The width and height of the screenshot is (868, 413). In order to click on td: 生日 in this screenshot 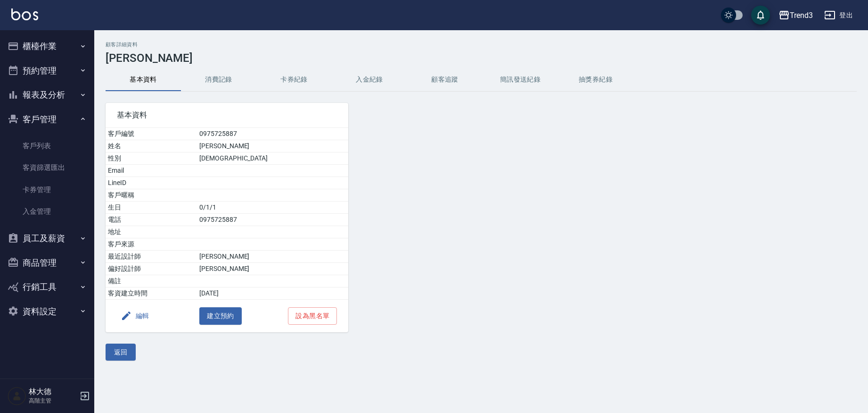, I will do `click(152, 208)`.